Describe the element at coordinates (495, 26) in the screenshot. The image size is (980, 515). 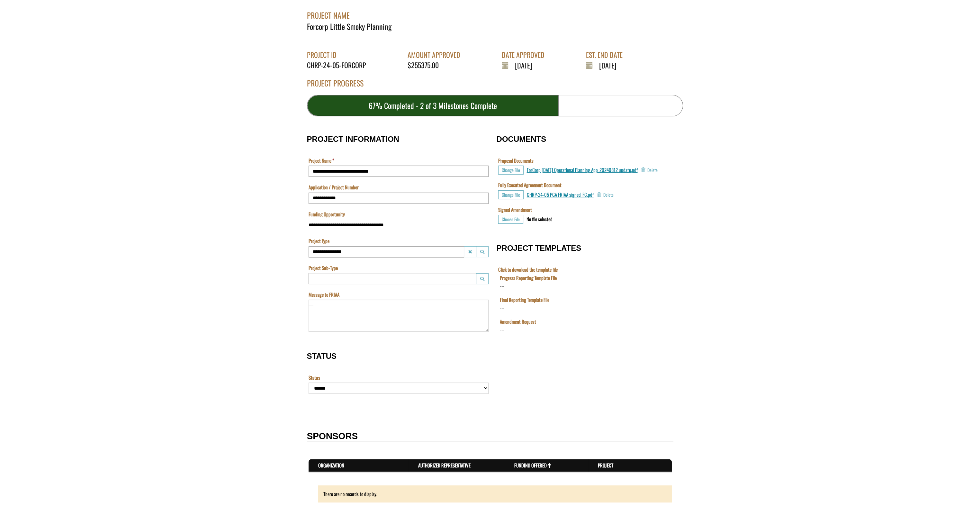
I see `div: Forcorp Little Smoky Planning` at that location.